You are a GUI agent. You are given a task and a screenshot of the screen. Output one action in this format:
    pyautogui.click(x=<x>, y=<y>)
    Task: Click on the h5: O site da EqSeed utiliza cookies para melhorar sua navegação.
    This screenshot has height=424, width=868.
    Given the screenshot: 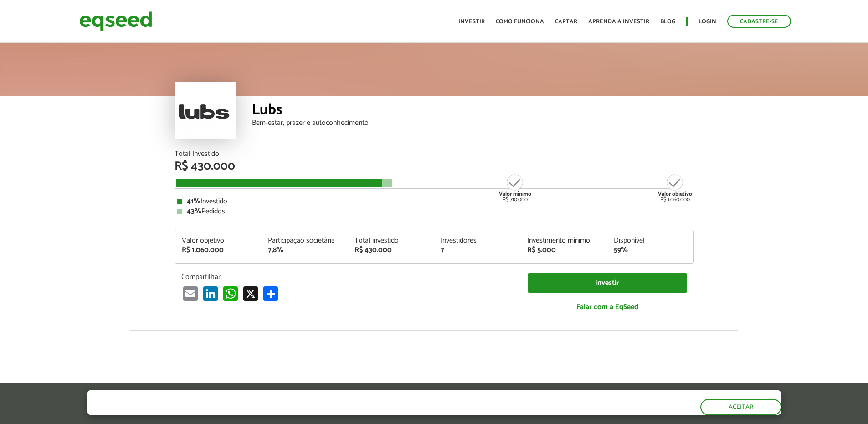 What is the action you would take?
    pyautogui.click(x=252, y=397)
    